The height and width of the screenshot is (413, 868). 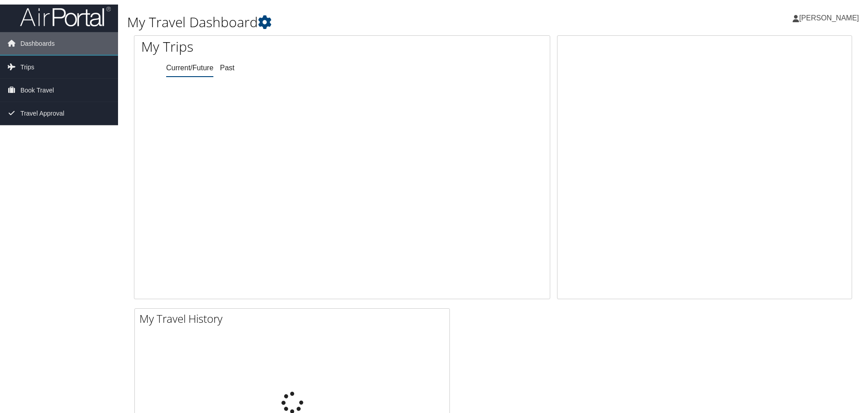 I want to click on h1: My Travel Dashboard, so click(x=371, y=22).